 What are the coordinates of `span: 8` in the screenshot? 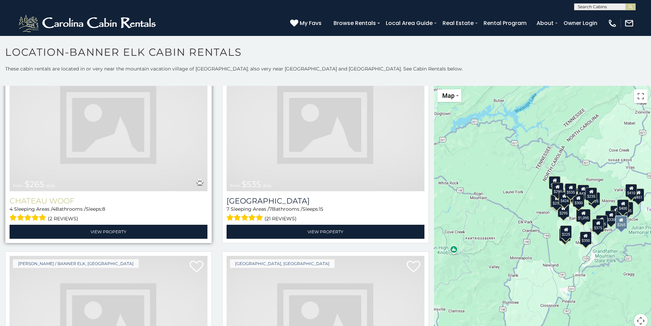 It's located at (104, 209).